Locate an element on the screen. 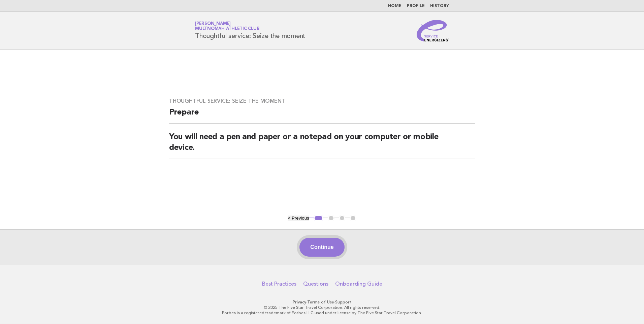 The width and height of the screenshot is (644, 324). a: Terms of Use is located at coordinates (321, 302).